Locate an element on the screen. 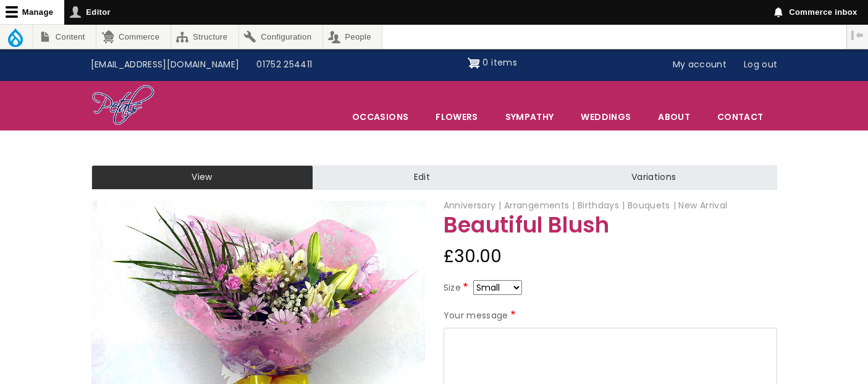 This screenshot has width=868, height=384. img: Shopping cart is located at coordinates (474, 63).